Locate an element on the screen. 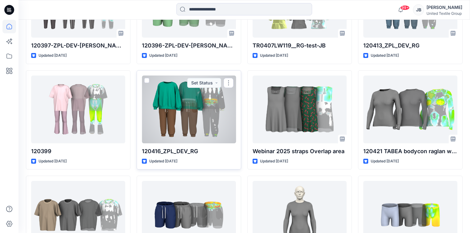 This screenshot has width=470, height=233. a: 120399 is located at coordinates (78, 110).